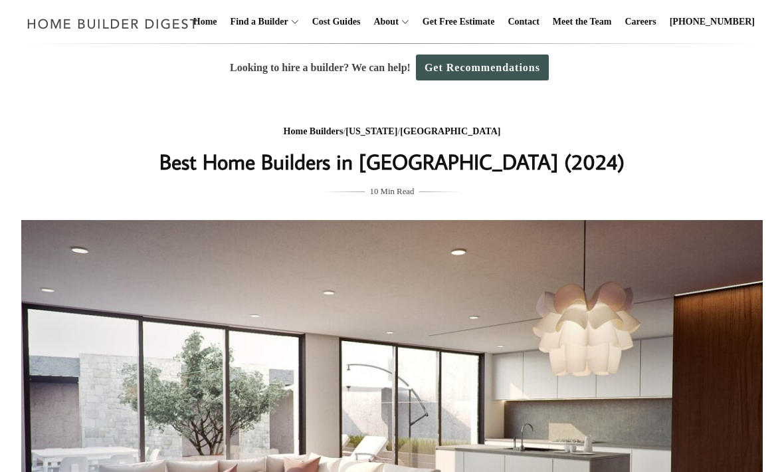  What do you see at coordinates (383, 22) in the screenshot?
I see `a: About` at bounding box center [383, 22].